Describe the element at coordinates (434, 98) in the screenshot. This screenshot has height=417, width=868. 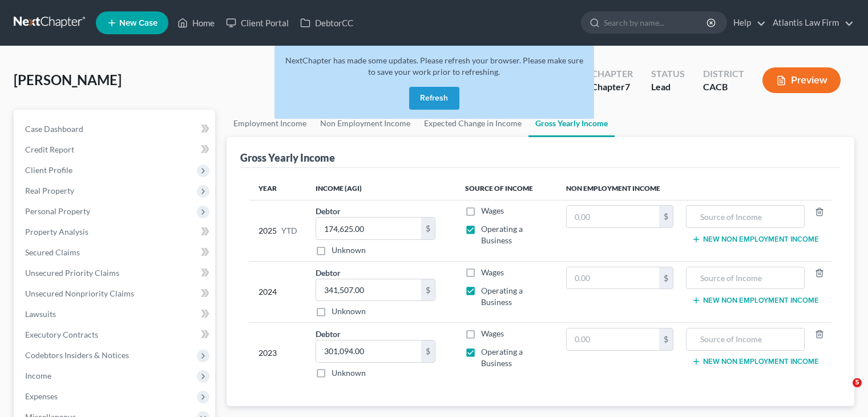
I see `button: Refresh` at that location.